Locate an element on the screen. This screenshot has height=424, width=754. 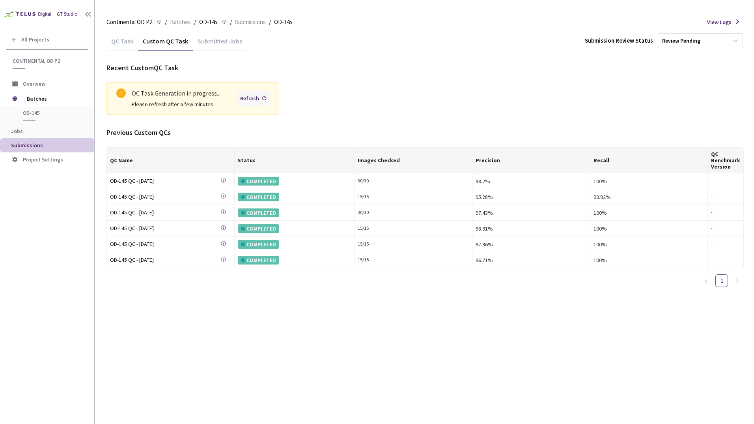
div: 99.92% is located at coordinates (649, 197).